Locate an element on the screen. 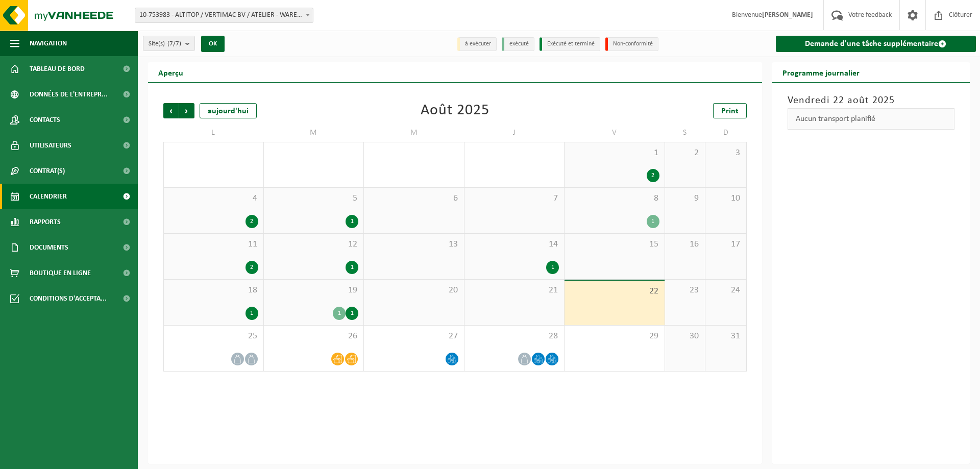 Image resolution: width=980 pixels, height=469 pixels. span: 10-753983 - ALTITOP / VERTIMAC BV / ATELIER - WAREGEM is located at coordinates (224, 15).